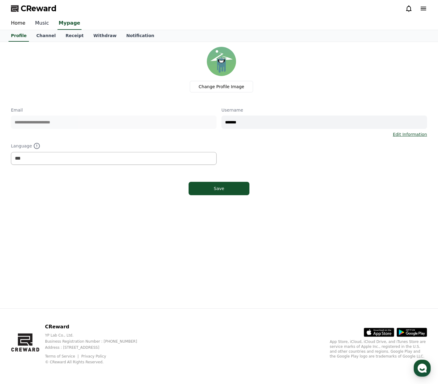  What do you see at coordinates (96, 335) in the screenshot?
I see `p: YP Lab Co., Ltd.` at bounding box center [96, 335].